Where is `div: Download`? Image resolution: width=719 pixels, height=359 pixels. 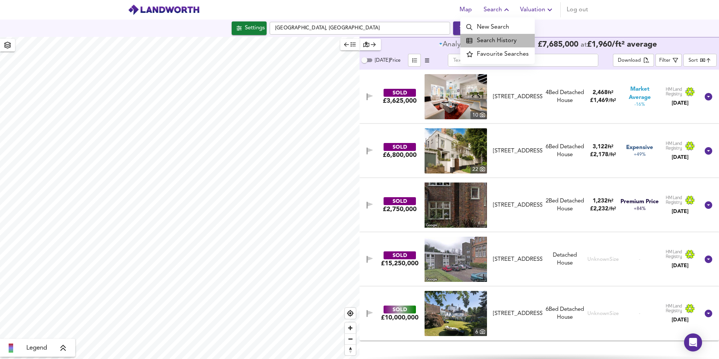 div: Download is located at coordinates (630, 61).